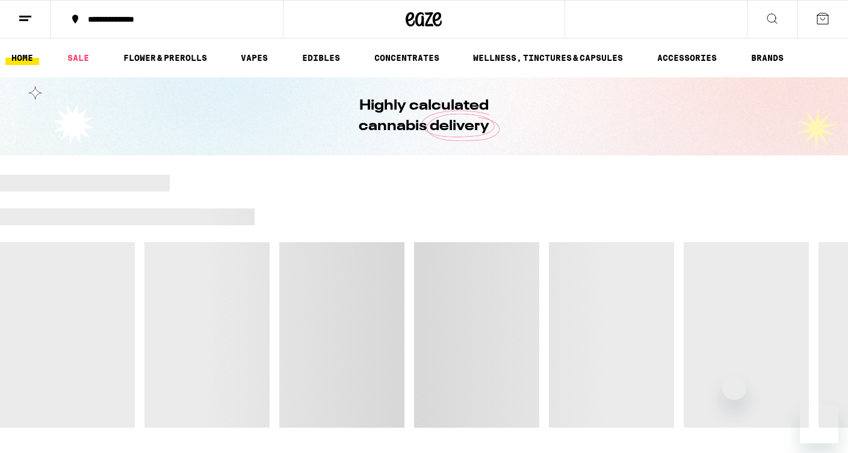 This screenshot has width=848, height=453. What do you see at coordinates (548, 58) in the screenshot?
I see `a: WELLNESS, TINCTURES & CAPSULES` at bounding box center [548, 58].